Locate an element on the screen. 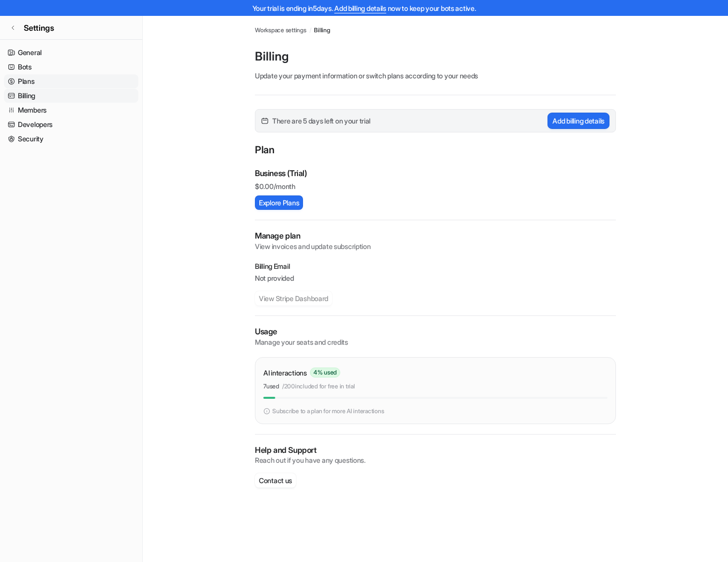 The height and width of the screenshot is (562, 728). p: Reach out if you have any questions. is located at coordinates (435, 461).